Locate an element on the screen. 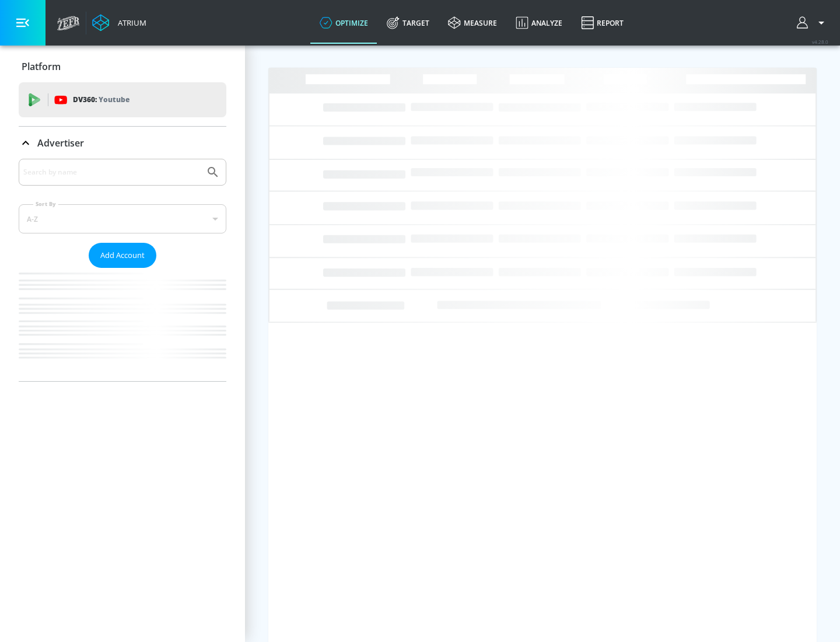 This screenshot has height=642, width=840. label: Sort By is located at coordinates (46, 204).